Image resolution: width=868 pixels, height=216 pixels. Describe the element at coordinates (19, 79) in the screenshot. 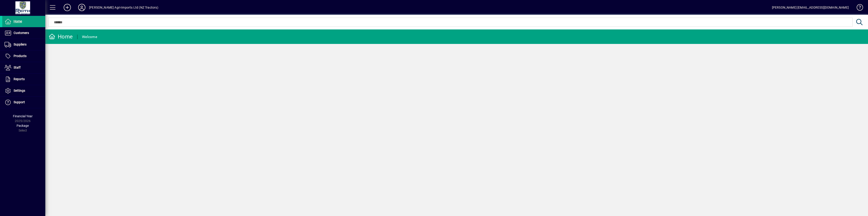

I see `span: Reports` at that location.